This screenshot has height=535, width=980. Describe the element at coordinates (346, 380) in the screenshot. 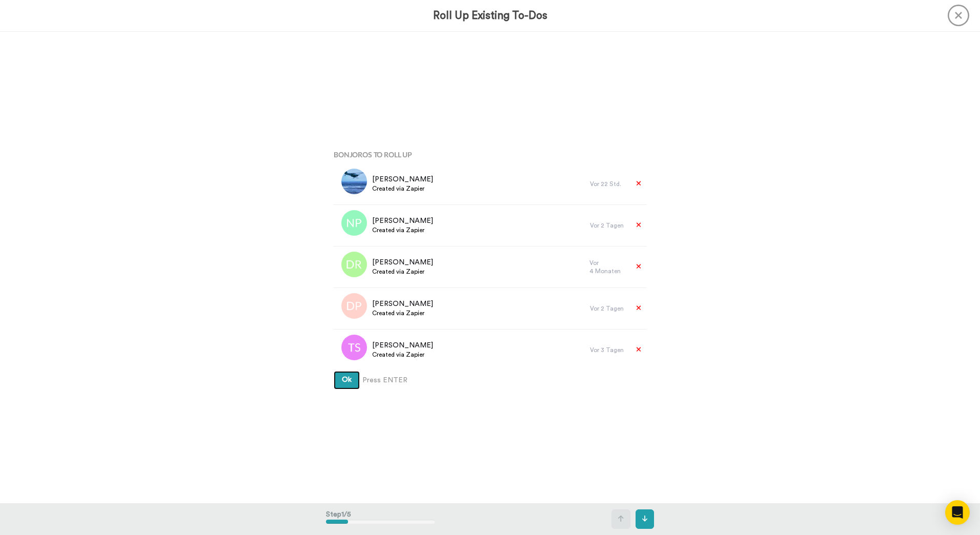

I see `span: Ok` at that location.